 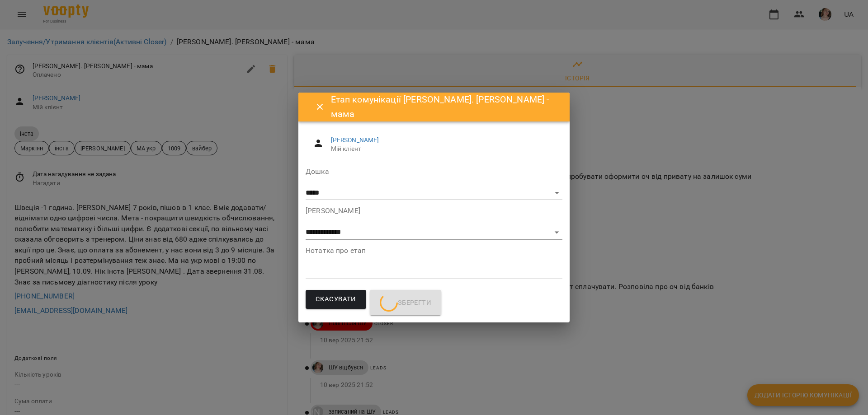 I want to click on button: Скасувати, so click(x=336, y=300).